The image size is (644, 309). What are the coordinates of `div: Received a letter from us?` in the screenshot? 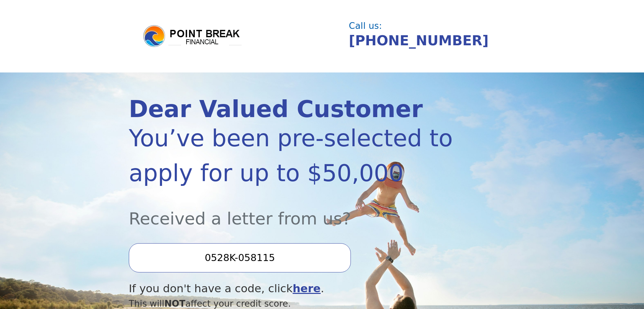 It's located at (293, 210).